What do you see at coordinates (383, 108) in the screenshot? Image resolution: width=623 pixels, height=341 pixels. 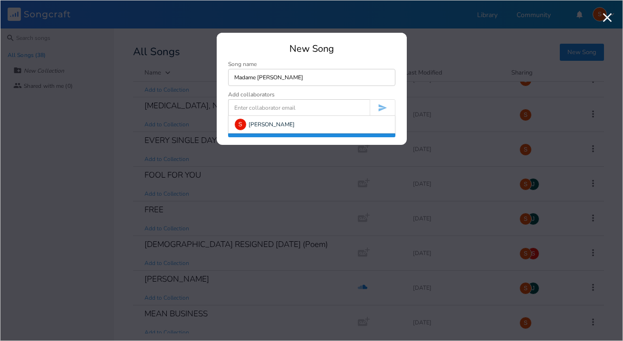 I see `button: Invite` at bounding box center [383, 108].